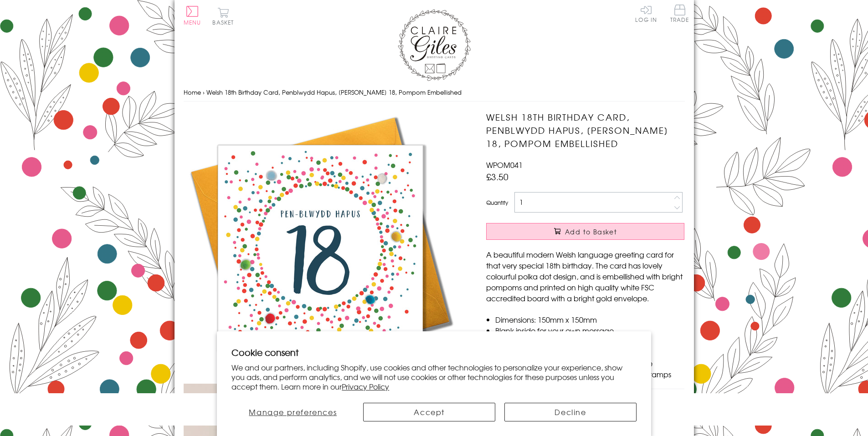 This screenshot has width=868, height=436. I want to click on h2: Cookie consent, so click(434, 353).